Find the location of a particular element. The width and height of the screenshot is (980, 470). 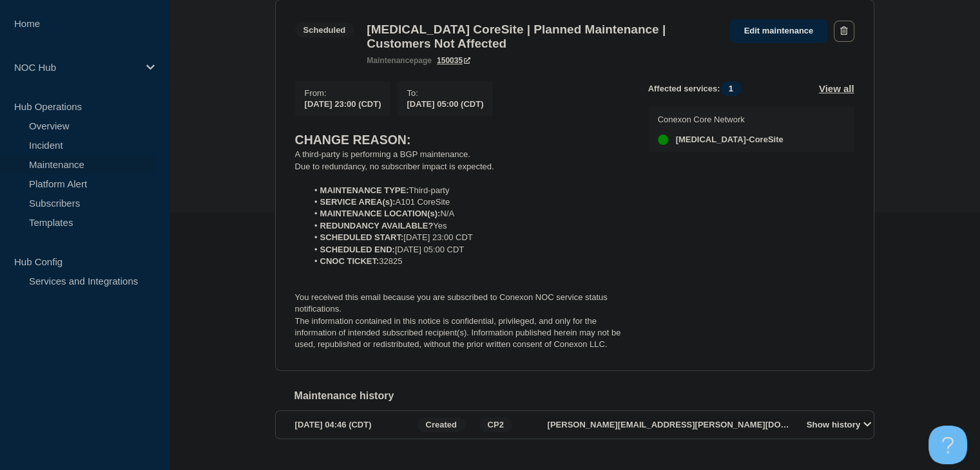

strong: CNOC TICKET: is located at coordinates (350, 261).